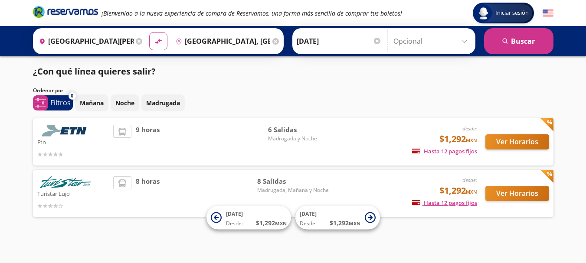 The height and width of the screenshot is (263, 586). I want to click on span: 8 Salidas, so click(293, 181).